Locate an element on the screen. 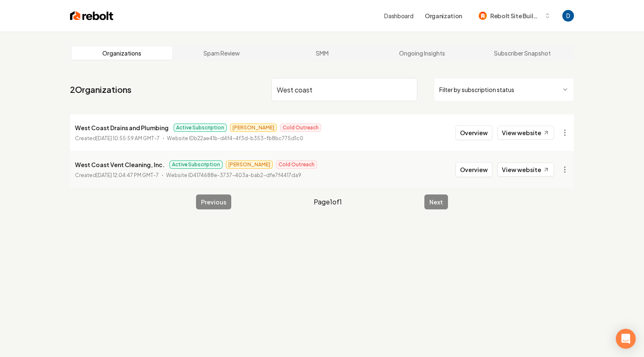 The image size is (644, 357). p: West Coast Vent Cleaning, Inc. is located at coordinates (120, 165).